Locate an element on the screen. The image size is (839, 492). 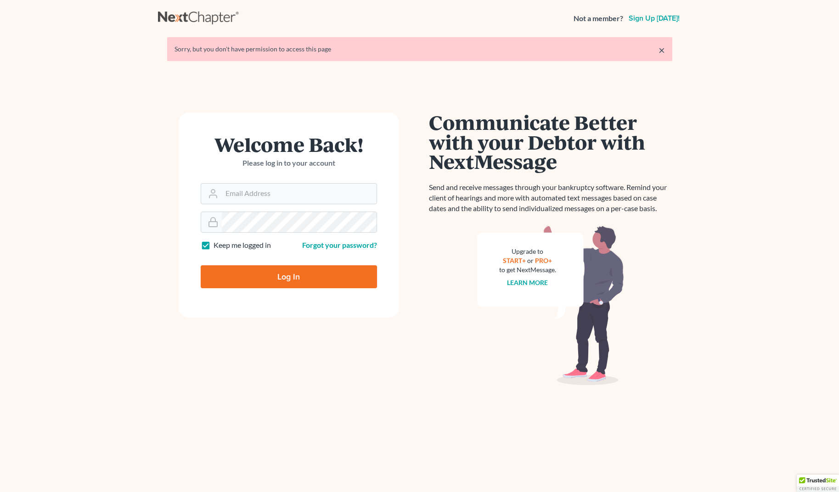
div: Sorry, but you don't have permission to access this page is located at coordinates (420, 49).